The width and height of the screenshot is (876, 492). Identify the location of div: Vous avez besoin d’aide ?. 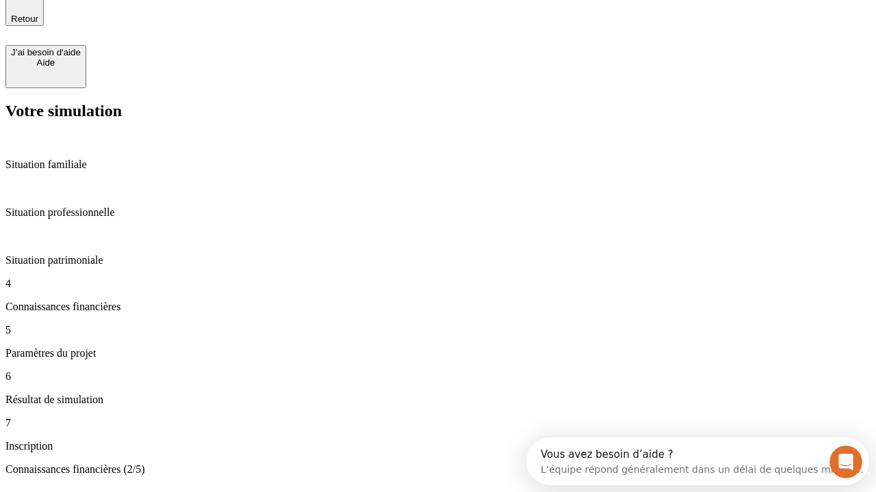
(175, 17).